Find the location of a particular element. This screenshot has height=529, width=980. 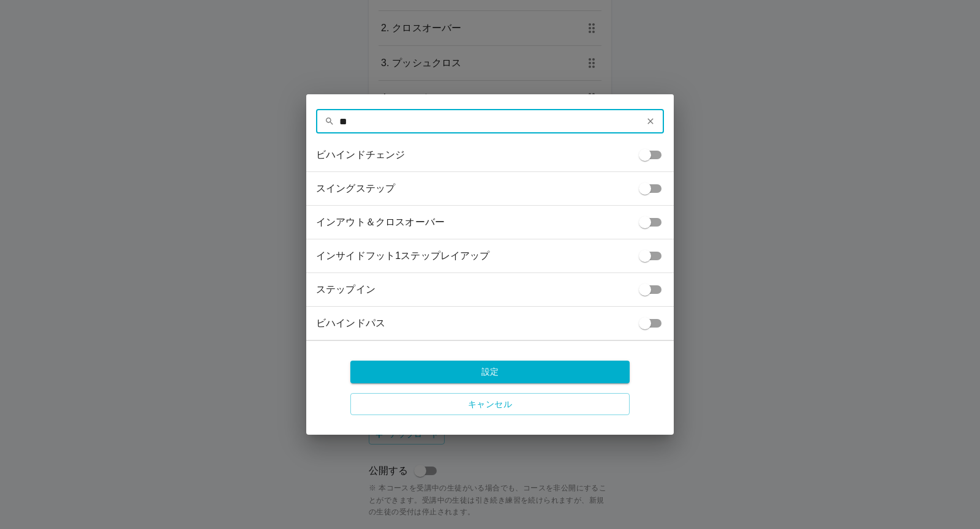

p: インアウト＆クロスオーバー is located at coordinates (474, 222).